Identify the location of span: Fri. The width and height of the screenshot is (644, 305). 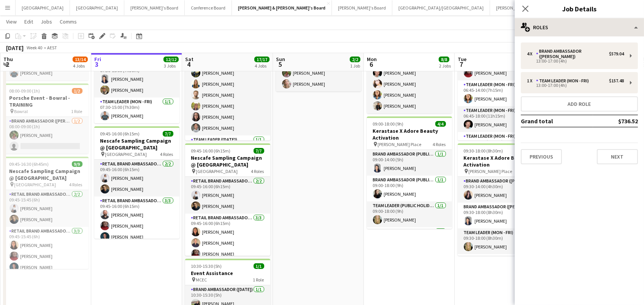
(97, 59).